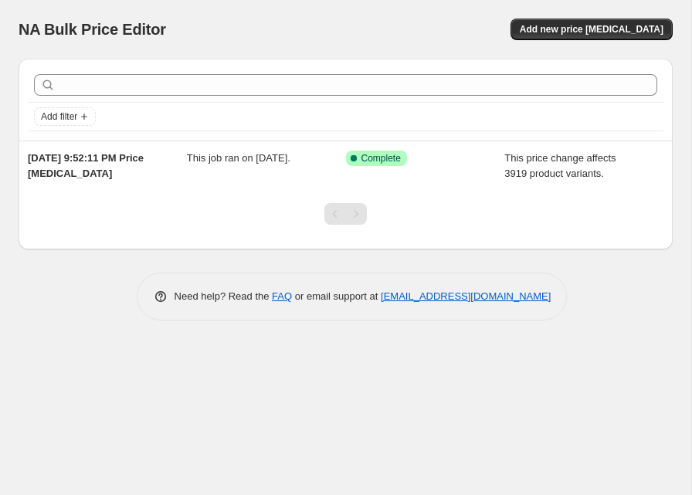 Image resolution: width=692 pixels, height=495 pixels. Describe the element at coordinates (59, 117) in the screenshot. I see `span: Add filter` at that location.